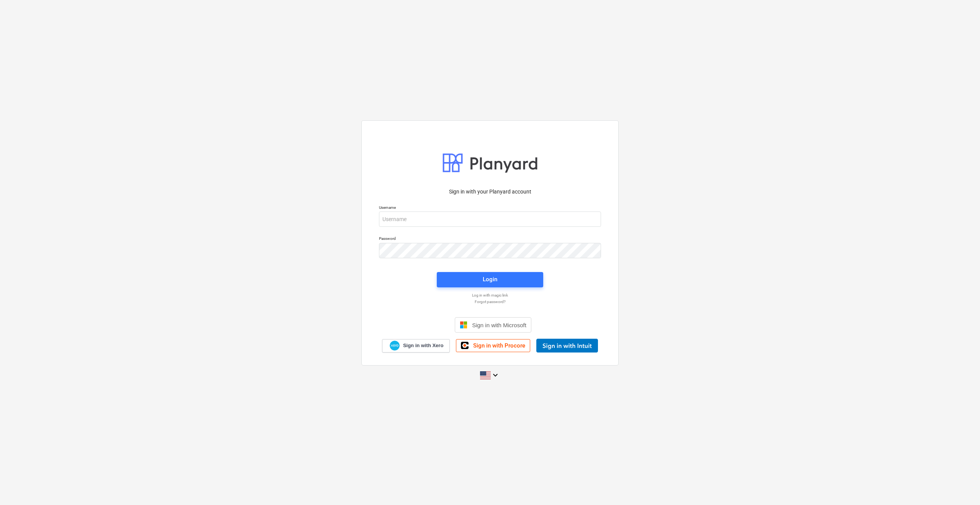  Describe the element at coordinates (490, 208) in the screenshot. I see `p: Username` at that location.